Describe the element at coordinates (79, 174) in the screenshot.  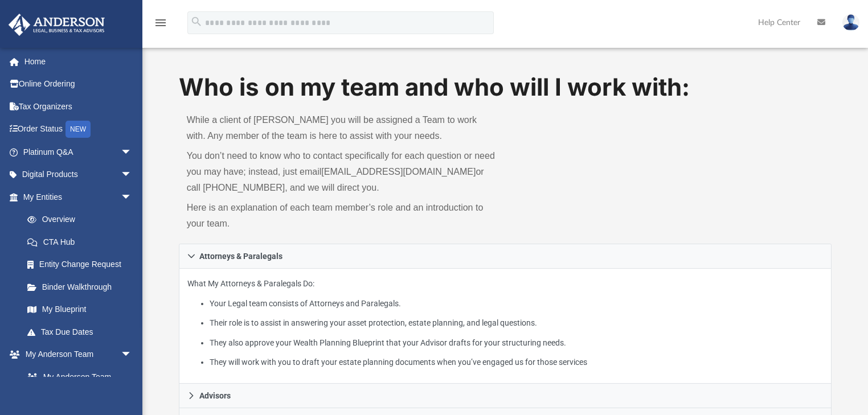
I see `a: Digital Productsarrow_drop_down` at that location.